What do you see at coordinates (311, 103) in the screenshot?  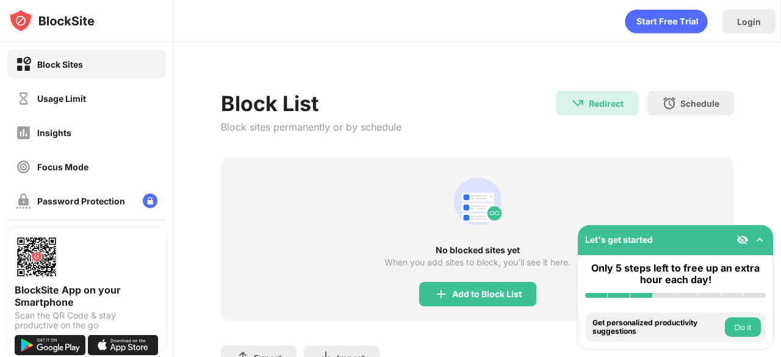 I see `div: Block List` at bounding box center [311, 103].